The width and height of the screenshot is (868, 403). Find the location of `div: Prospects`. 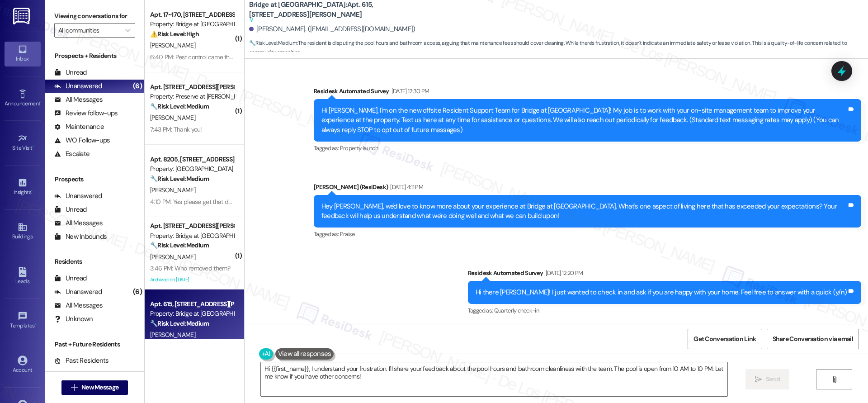

div: Prospects is located at coordinates (95, 179).